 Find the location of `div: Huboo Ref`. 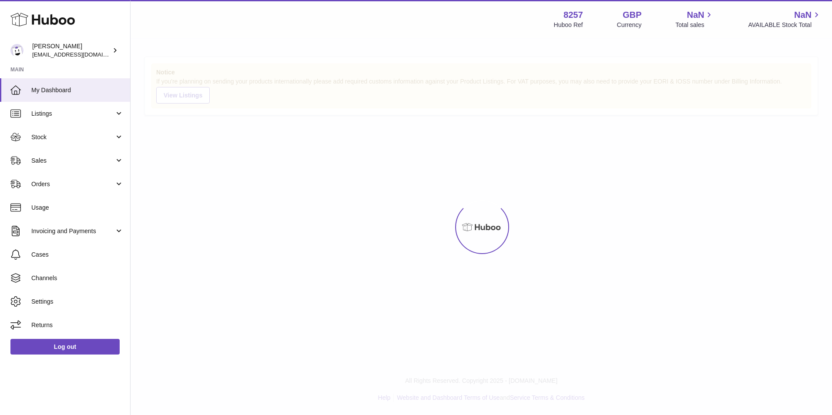

div: Huboo Ref is located at coordinates (569, 25).